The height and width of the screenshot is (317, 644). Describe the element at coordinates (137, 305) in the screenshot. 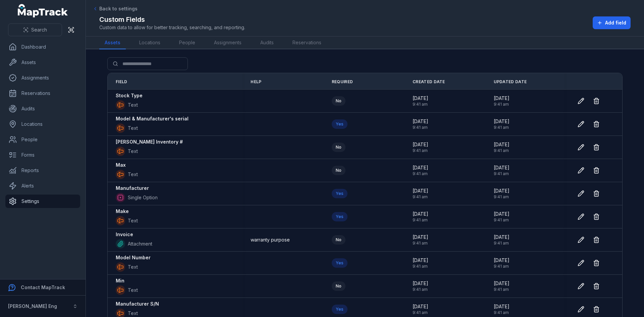

I see `strong: Manufacturer S/N` at that location.